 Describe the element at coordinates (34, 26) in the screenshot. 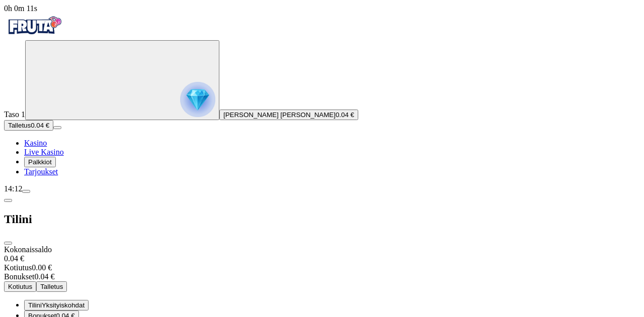

I see `img: Fruta` at that location.